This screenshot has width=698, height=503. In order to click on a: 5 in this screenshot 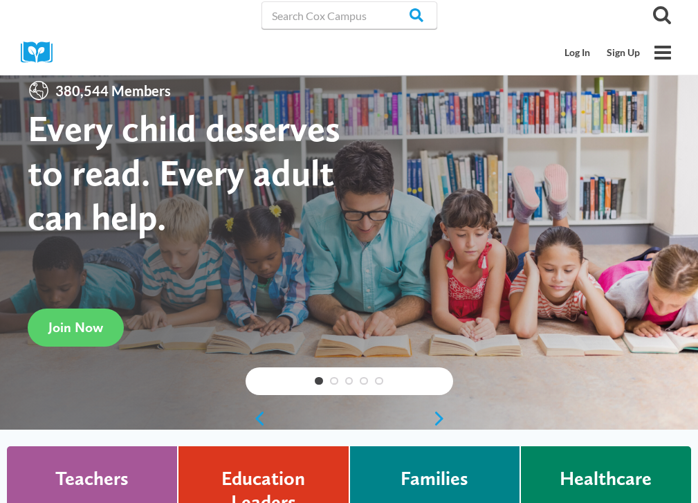, I will do `click(379, 381)`.